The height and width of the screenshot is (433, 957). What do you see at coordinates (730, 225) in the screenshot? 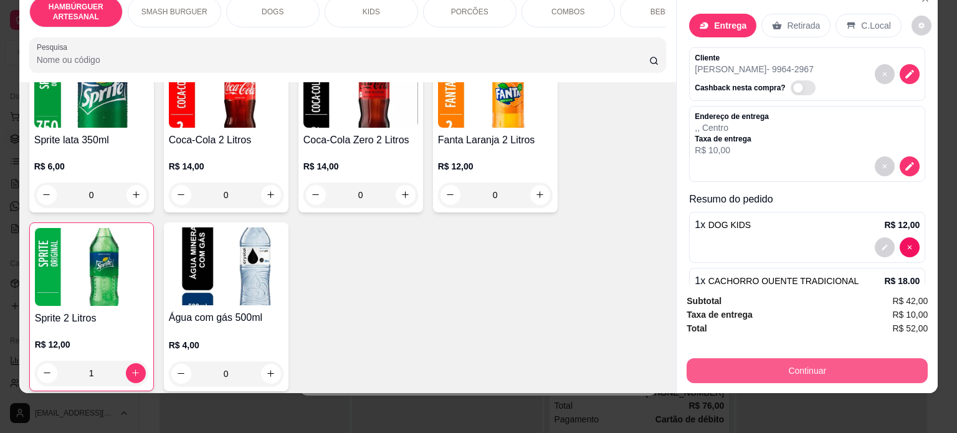
I see `span: DOG KIDS` at bounding box center [730, 225].